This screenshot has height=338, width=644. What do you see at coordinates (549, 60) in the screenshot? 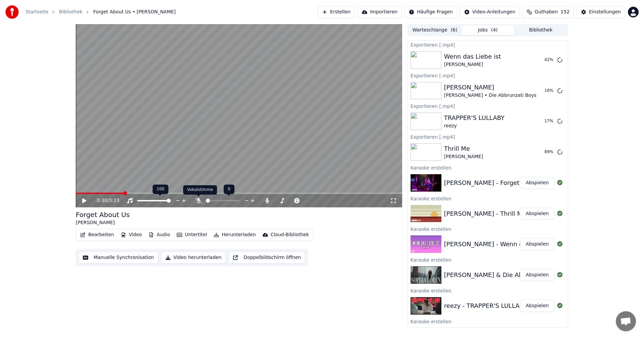
I see `div: 42 %` at bounding box center [549, 60].